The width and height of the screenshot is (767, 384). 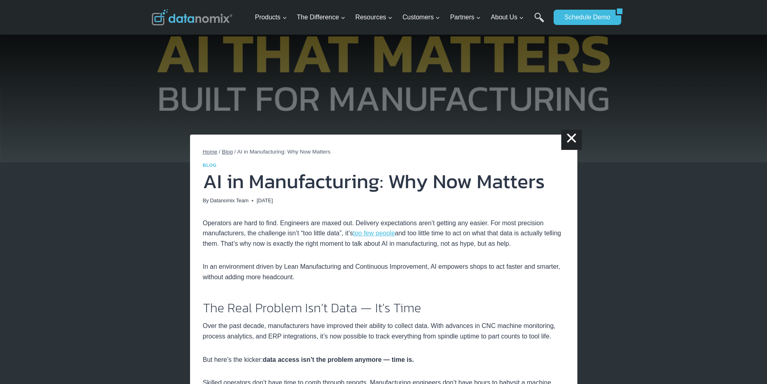 What do you see at coordinates (227, 151) in the screenshot?
I see `span: Blog` at bounding box center [227, 151].